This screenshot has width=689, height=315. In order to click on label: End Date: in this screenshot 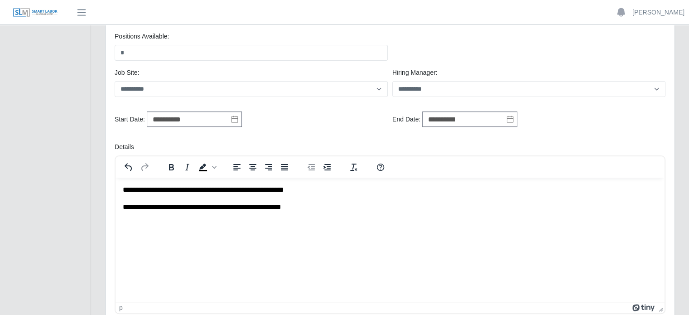, I will do `click(406, 119)`.